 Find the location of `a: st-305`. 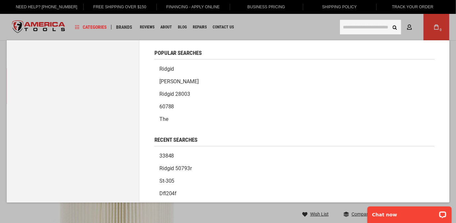

a: st-305 is located at coordinates (294, 181).